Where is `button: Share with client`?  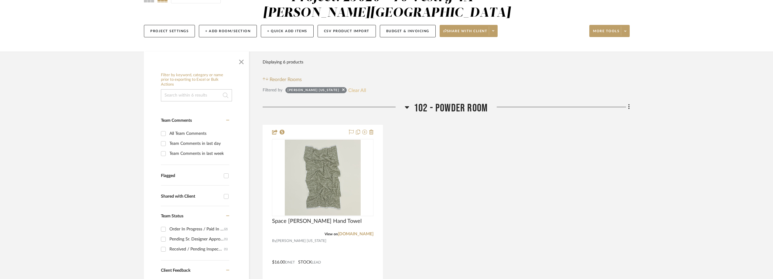 button: Share with client is located at coordinates (469, 31).